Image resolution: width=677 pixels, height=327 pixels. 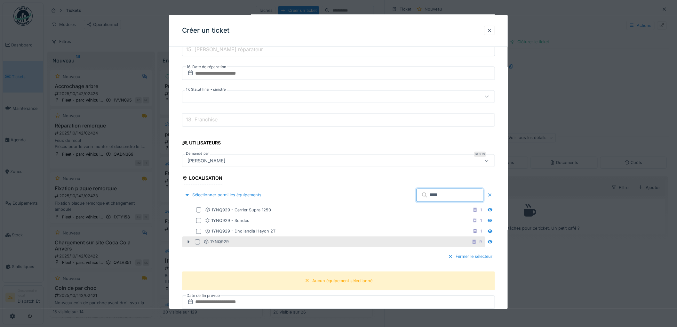 I want to click on h3: Créer un ticket, so click(x=206, y=30).